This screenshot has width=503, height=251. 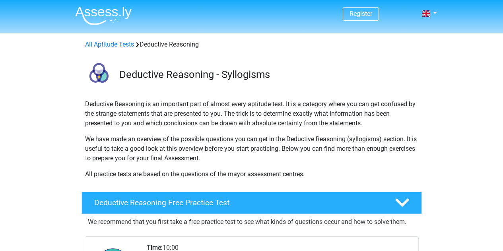 I want to click on a: Deductive Reasoning Free Practice Test, so click(x=252, y=203).